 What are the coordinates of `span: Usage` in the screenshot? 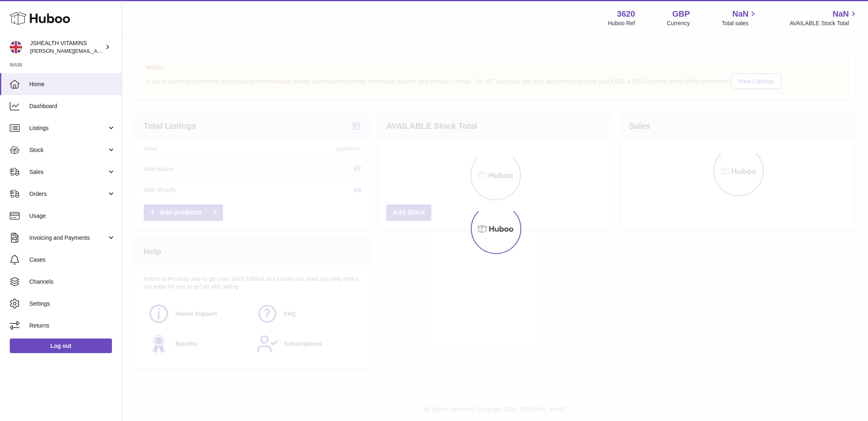 It's located at (73, 216).